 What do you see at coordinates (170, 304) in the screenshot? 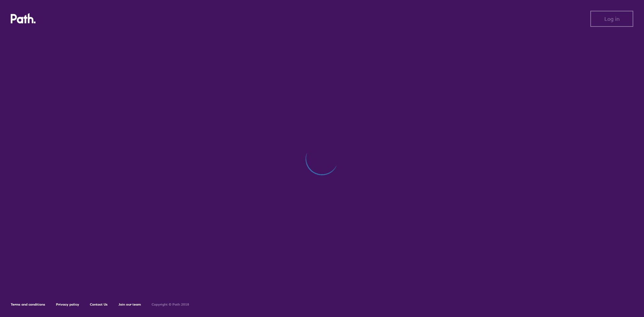
I see `h6: Copyright © Path 2018` at bounding box center [170, 304].